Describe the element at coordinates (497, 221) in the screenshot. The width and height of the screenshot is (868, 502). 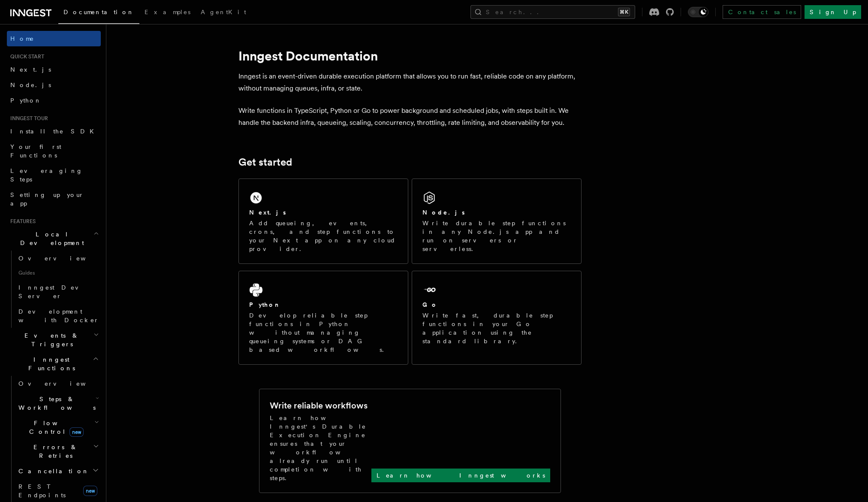
I see `a: Node.jsWrite durable step functions in any Node.js app and run on servers or serverless.` at that location.